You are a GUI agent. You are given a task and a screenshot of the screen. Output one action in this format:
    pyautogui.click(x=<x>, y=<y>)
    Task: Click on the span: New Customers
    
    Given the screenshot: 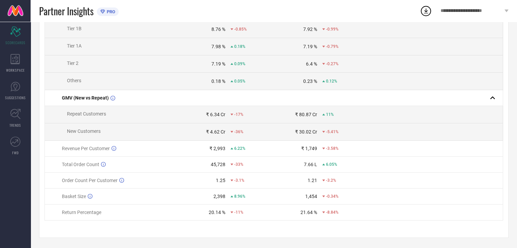 What is the action you would take?
    pyautogui.click(x=84, y=131)
    